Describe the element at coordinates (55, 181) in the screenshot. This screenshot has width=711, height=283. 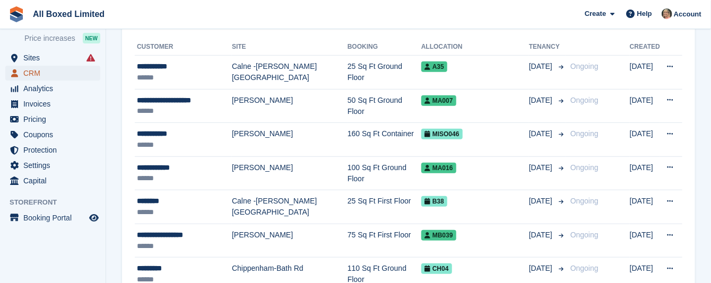
I see `span: Capital` at that location.